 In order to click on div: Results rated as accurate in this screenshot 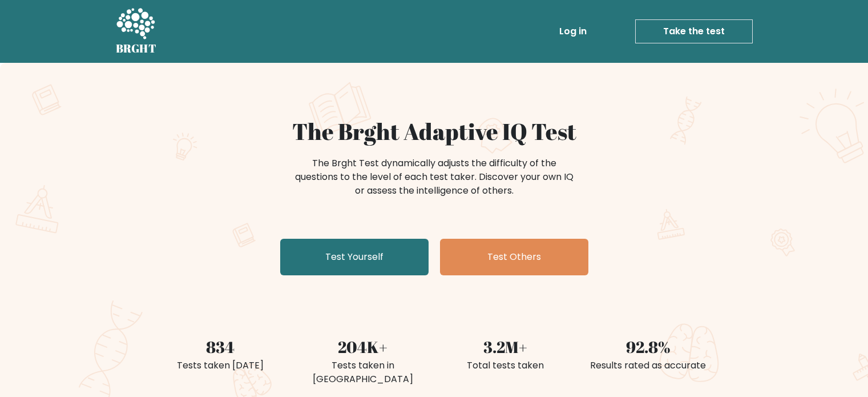, I will do `click(648, 365)`.